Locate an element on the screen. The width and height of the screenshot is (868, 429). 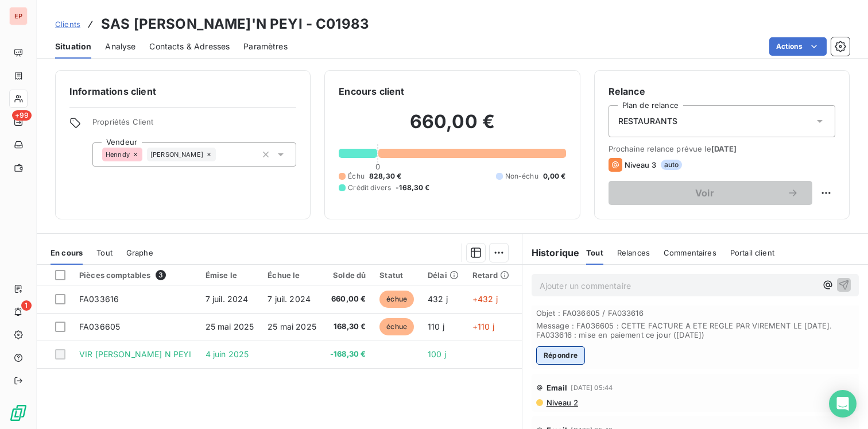
h6: Encours client is located at coordinates (371, 91).